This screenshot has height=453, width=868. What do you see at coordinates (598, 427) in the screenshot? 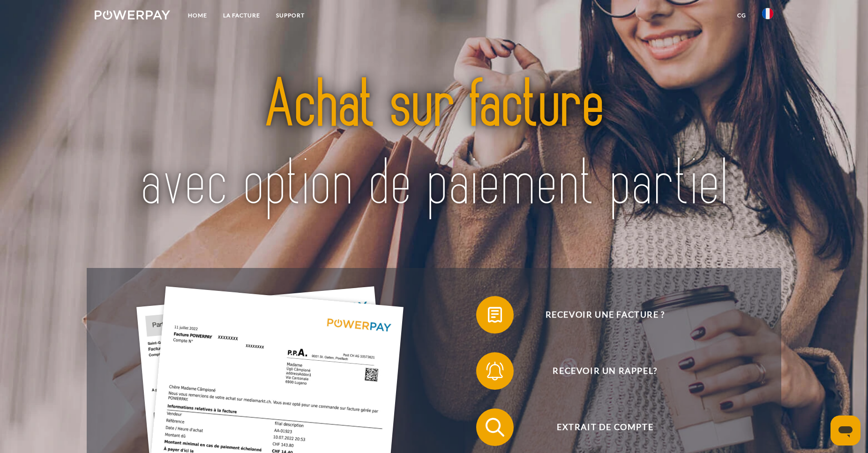
I see `a: Extrait de compte` at bounding box center [598, 427].